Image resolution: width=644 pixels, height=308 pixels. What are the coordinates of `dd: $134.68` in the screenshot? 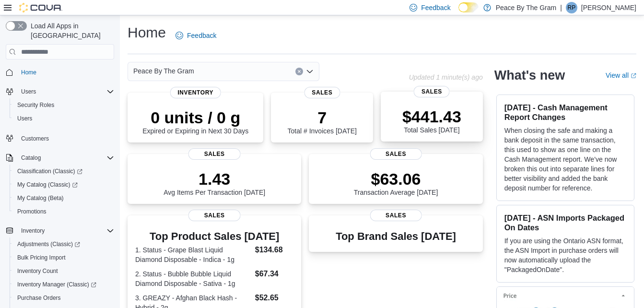 It's located at (274, 250).